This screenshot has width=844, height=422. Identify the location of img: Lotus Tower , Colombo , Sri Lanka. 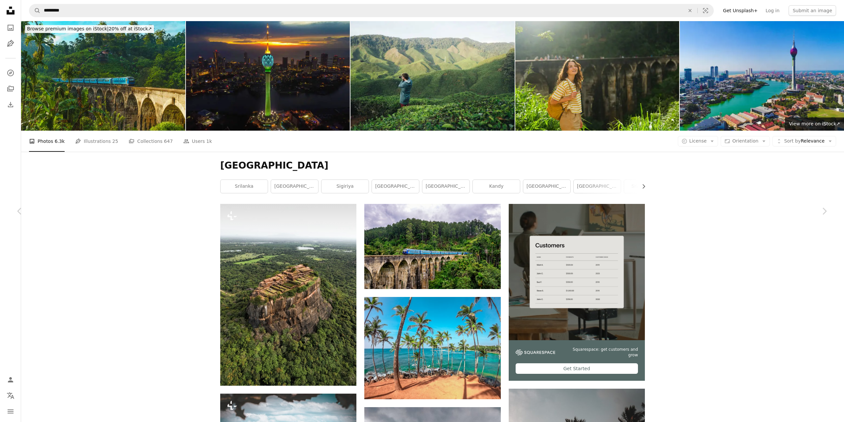
(268, 76).